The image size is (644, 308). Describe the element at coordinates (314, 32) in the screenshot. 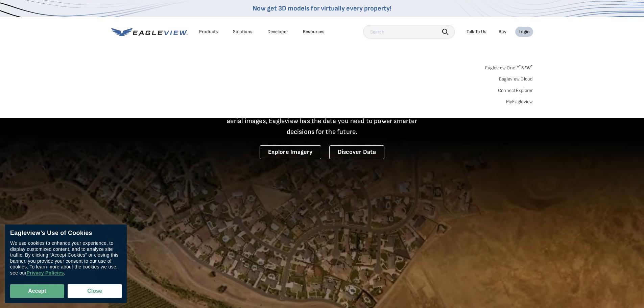

I see `div: Resources` at that location.